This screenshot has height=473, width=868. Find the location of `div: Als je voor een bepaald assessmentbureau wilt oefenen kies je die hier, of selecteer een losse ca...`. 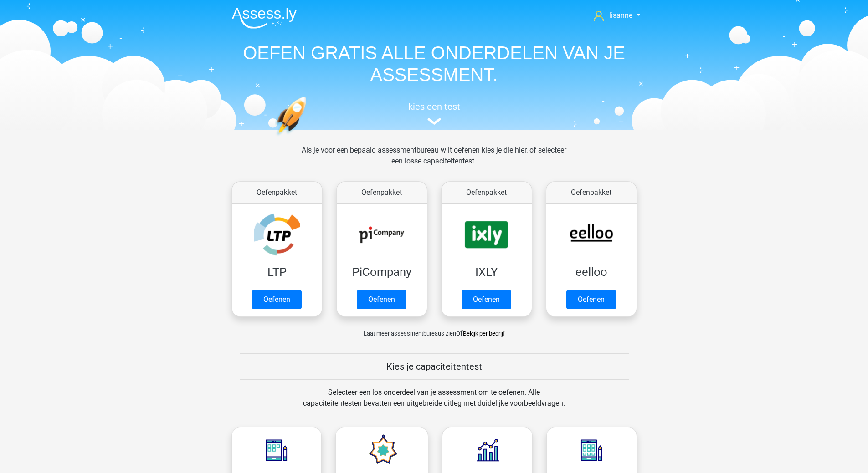

div: Als je voor een bepaald assessmentbureau wilt oefenen kies je die hier, of selecteer een losse ca... is located at coordinates (434, 161).